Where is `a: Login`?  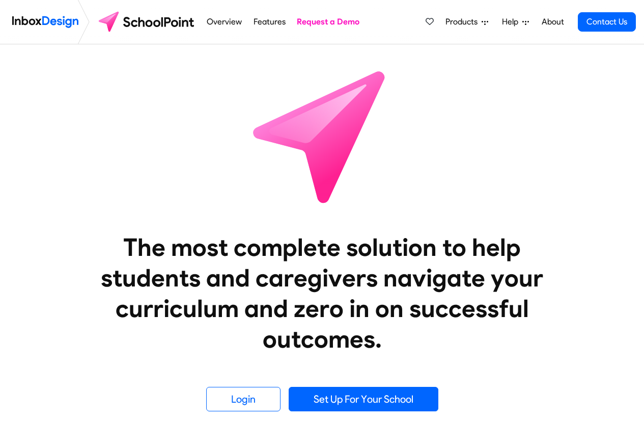 a: Login is located at coordinates (243, 399).